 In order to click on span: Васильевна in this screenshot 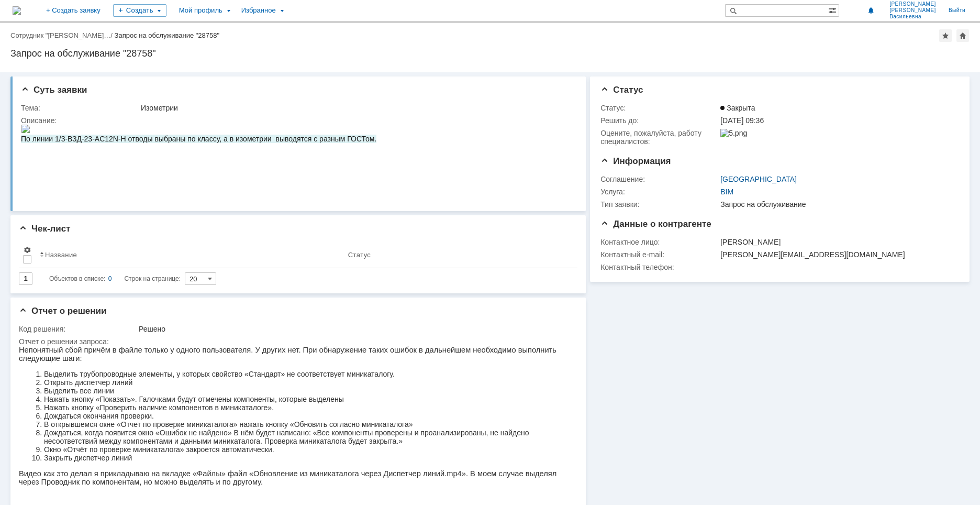, I will do `click(912, 17)`.